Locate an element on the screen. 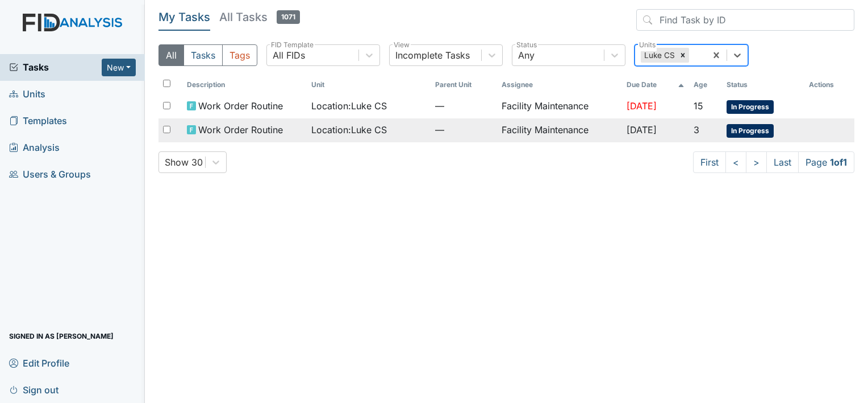  th: Actions is located at coordinates (829, 84).